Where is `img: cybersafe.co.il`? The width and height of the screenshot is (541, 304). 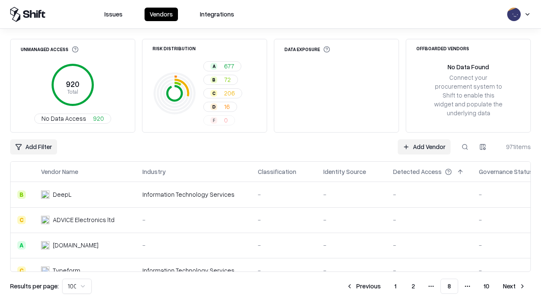
img: cybersafe.co.il is located at coordinates (45, 245).